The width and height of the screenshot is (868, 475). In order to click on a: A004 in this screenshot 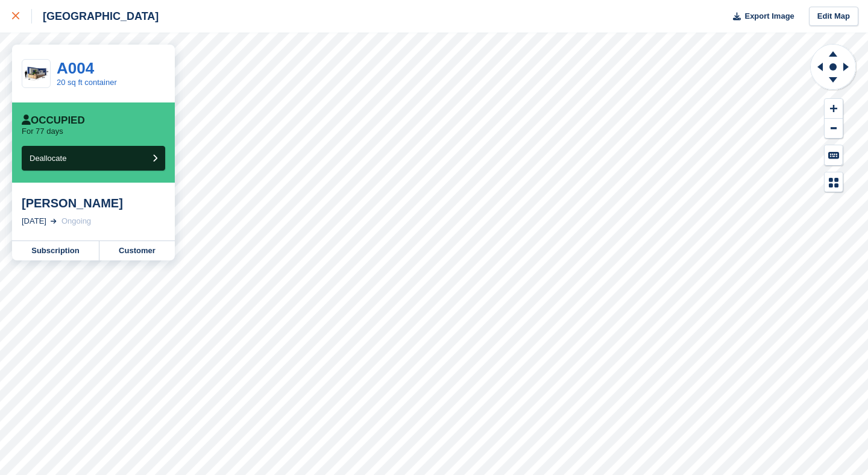, I will do `click(76, 68)`.